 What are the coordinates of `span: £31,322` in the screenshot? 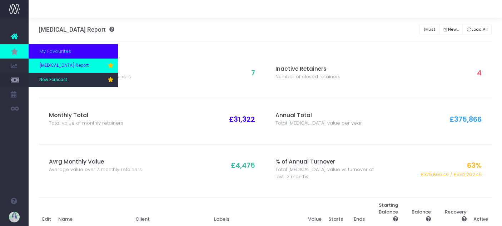 It's located at (242, 119).